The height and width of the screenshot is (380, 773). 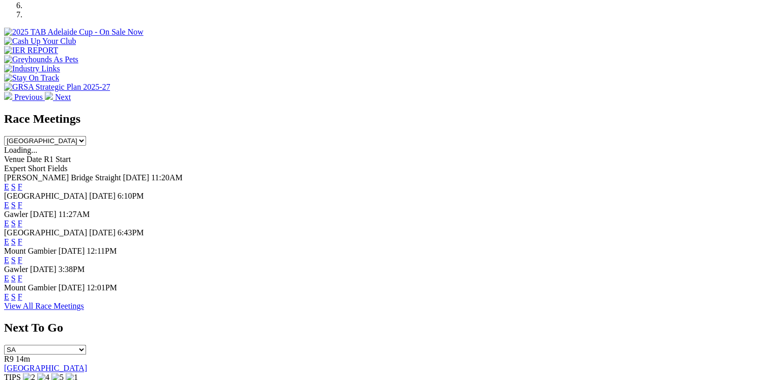 I want to click on img: chevron-left-pager-white.svg, so click(x=8, y=96).